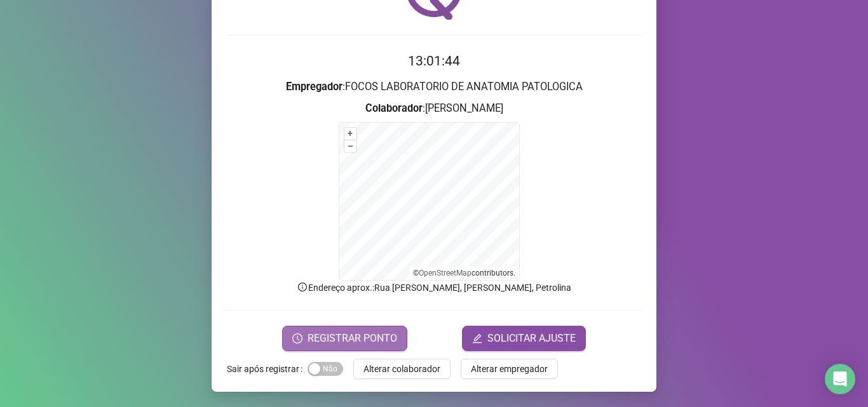  What do you see at coordinates (297, 338) in the screenshot?
I see `span: clock-circle` at bounding box center [297, 338].